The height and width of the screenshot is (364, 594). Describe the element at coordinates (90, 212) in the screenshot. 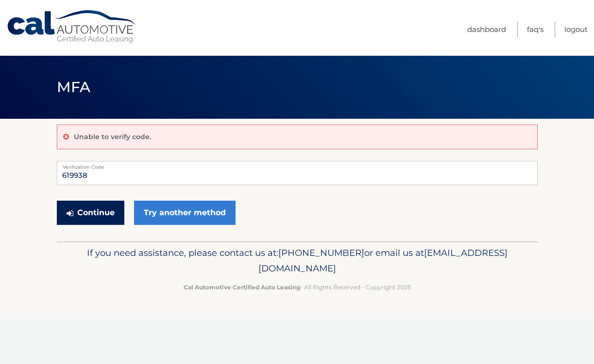

I see `button: Continue` at that location.